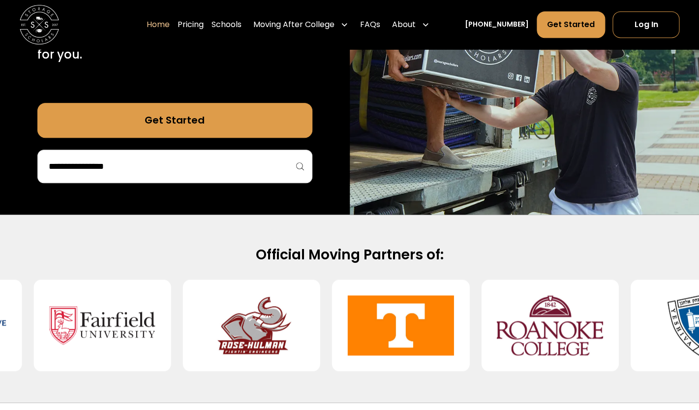  I want to click on a: home, so click(39, 25).